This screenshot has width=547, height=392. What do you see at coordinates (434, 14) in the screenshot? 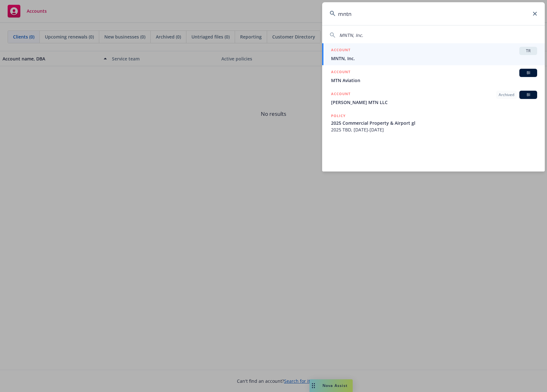
I see `input: Search...` at bounding box center [434, 14].